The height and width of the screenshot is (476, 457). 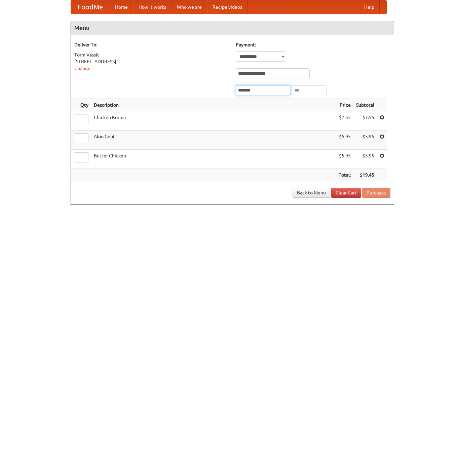 I want to click on th: Qty, so click(x=81, y=105).